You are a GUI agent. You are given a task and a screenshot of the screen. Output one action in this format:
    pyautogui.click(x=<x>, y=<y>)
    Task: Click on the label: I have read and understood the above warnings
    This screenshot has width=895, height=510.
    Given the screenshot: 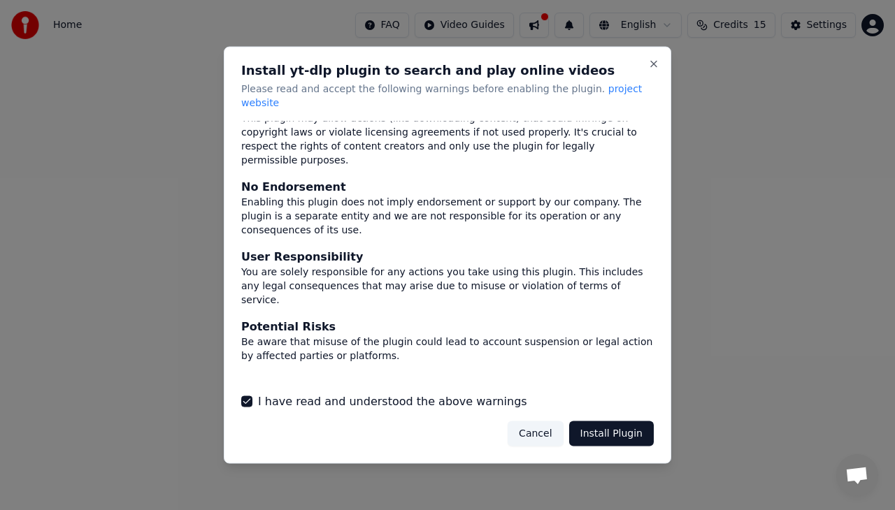 What is the action you would take?
    pyautogui.click(x=392, y=401)
    